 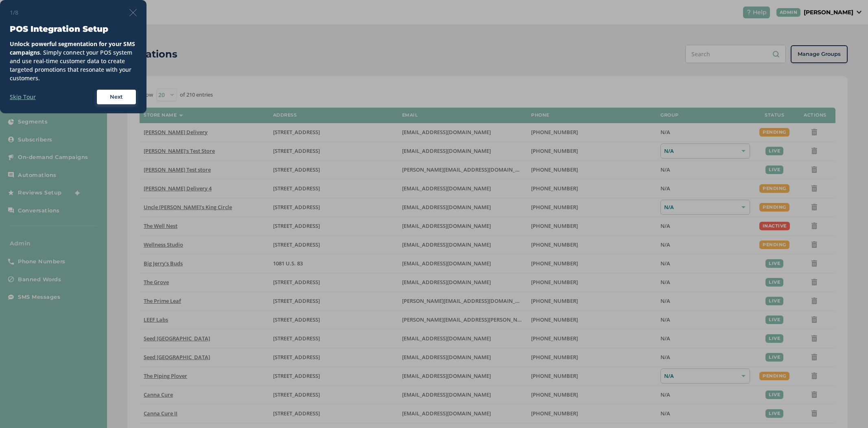 I want to click on strong: Unlock powerful segmentation for your SMS campaigns, so click(x=72, y=48).